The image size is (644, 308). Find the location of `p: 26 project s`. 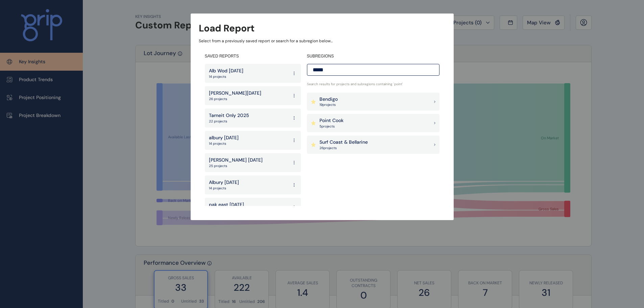

p: 26 project s is located at coordinates (343, 148).